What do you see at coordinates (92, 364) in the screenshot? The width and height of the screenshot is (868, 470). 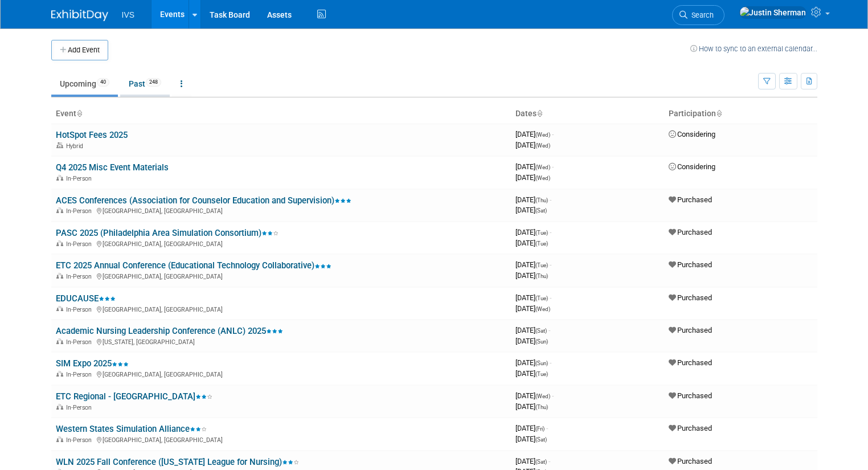 I see `a: SIM Expo 2025` at bounding box center [92, 364].